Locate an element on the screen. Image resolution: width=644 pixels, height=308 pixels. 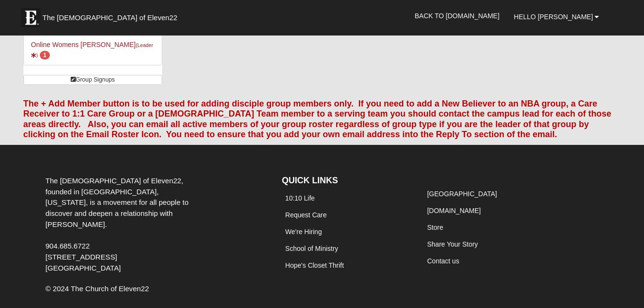
font: The + Add Member button is to be used for adding disciple group members only. If you need to add ... is located at coordinates (318, 119).